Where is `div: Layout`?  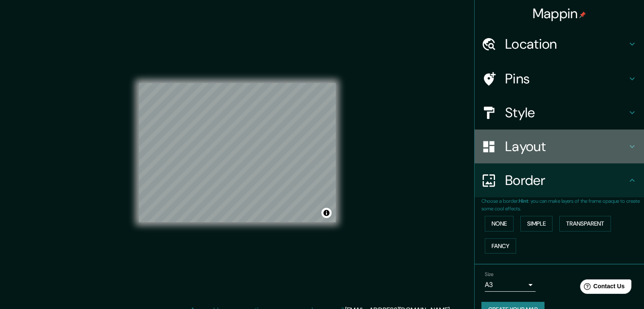 div: Layout is located at coordinates (559, 146).